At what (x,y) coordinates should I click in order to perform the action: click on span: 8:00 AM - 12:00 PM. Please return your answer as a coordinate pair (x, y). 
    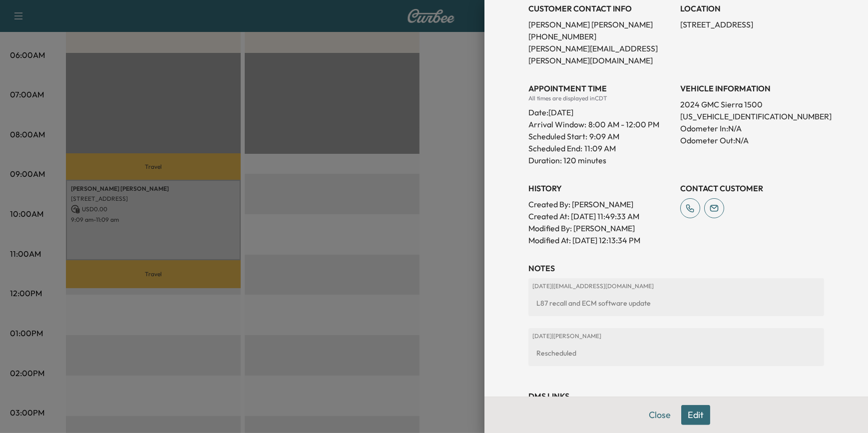
    Looking at the image, I should click on (624, 124).